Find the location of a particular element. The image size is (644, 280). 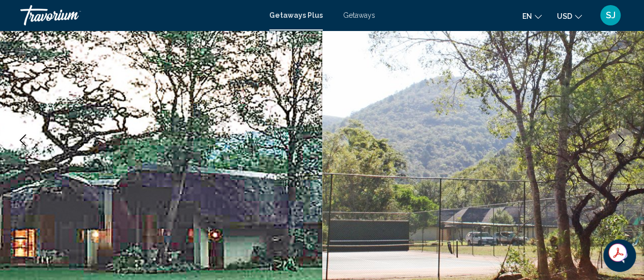

a: Travorium is located at coordinates (139, 15).